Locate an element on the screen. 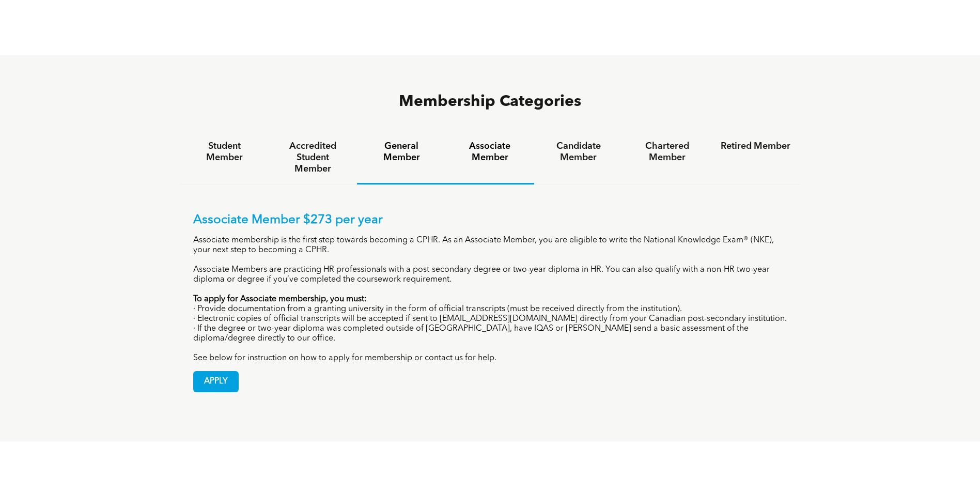  h4: Chartered Member is located at coordinates (667, 152).